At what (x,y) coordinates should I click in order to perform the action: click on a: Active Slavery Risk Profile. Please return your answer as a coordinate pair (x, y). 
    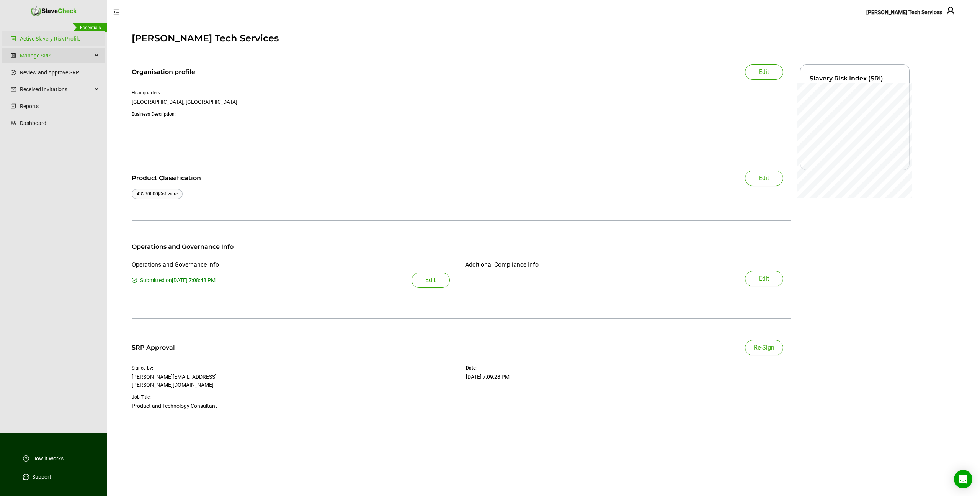
    Looking at the image, I should click on (60, 39).